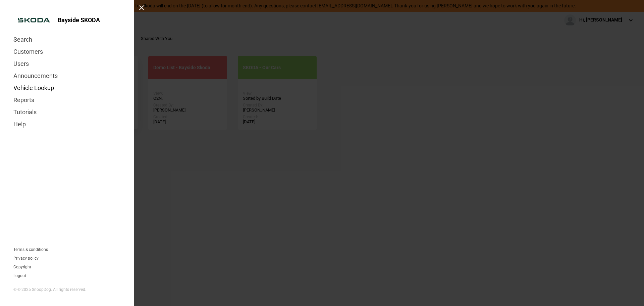  What do you see at coordinates (26, 258) in the screenshot?
I see `a: Privacy policy` at bounding box center [26, 258].